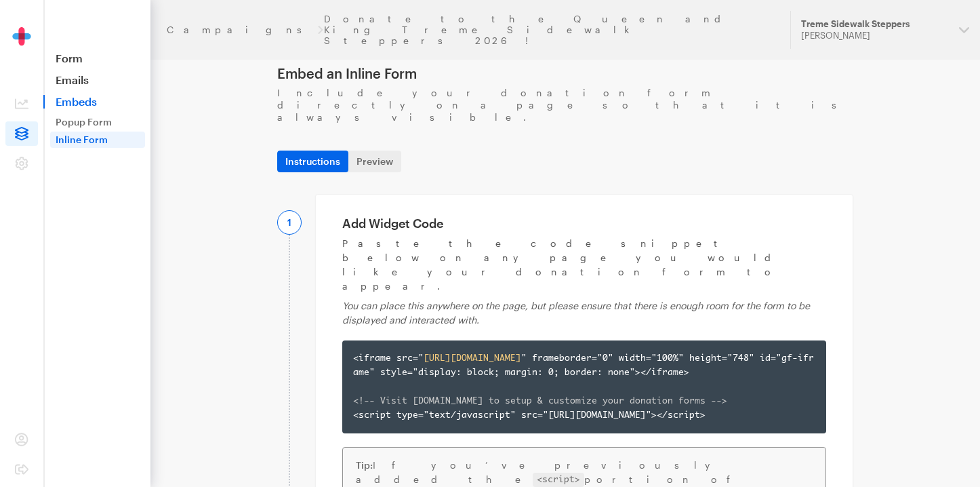  What do you see at coordinates (97, 140) in the screenshot?
I see `a: Inline Form` at bounding box center [97, 140].